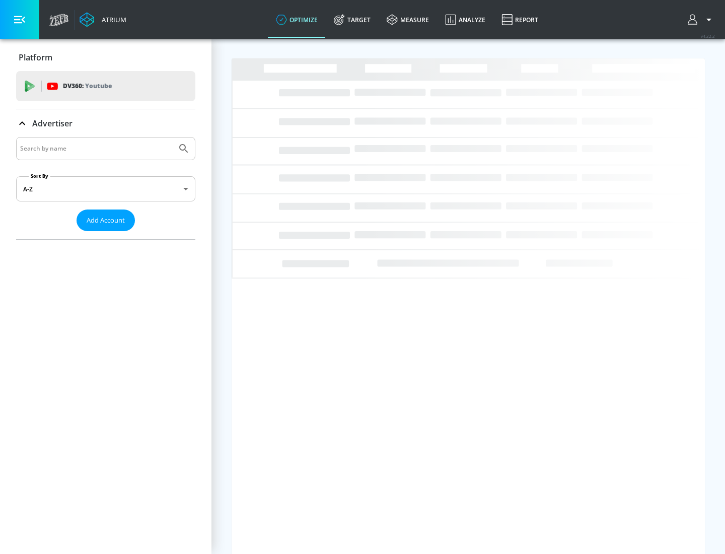 This screenshot has height=554, width=725. Describe the element at coordinates (35, 57) in the screenshot. I see `p: Platform` at that location.